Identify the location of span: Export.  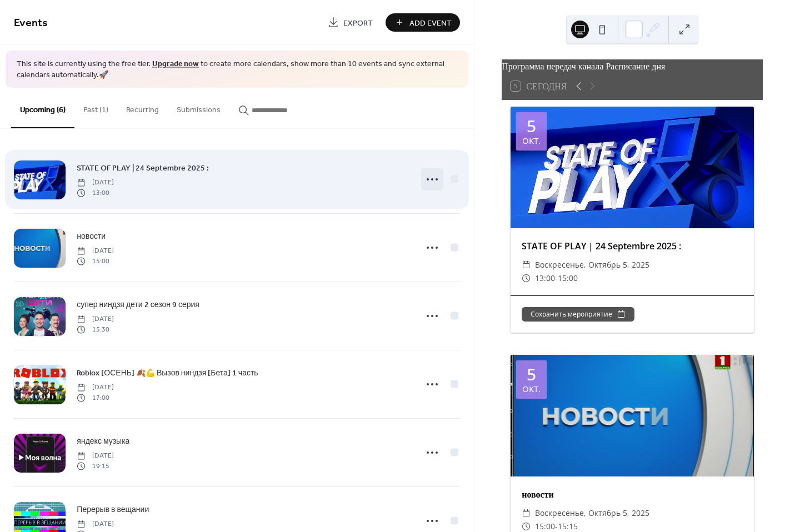
(358, 23).